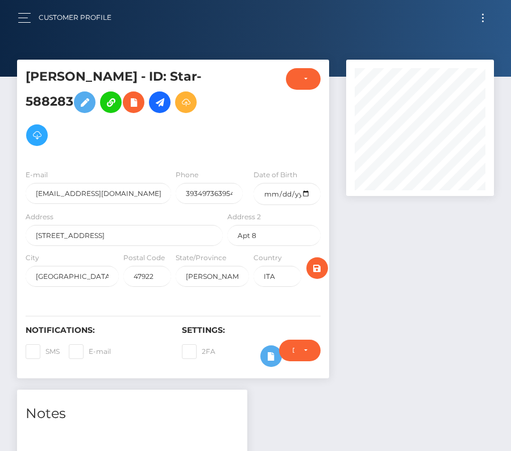  What do you see at coordinates (244, 217) in the screenshot?
I see `label: Address 2` at bounding box center [244, 217].